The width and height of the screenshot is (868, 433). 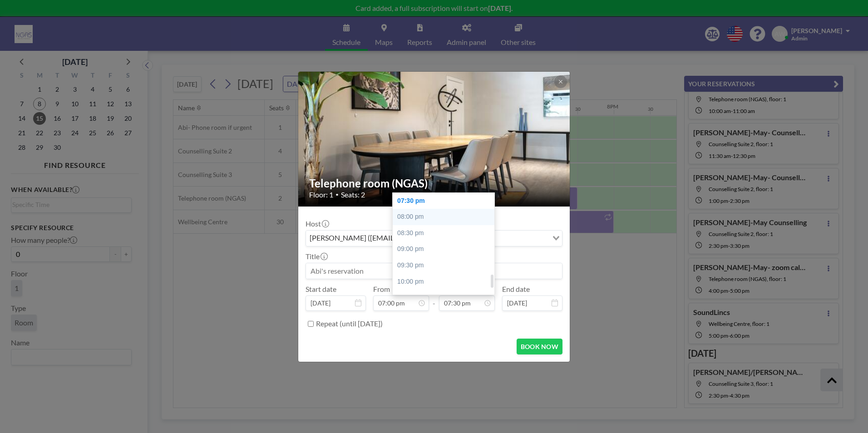 I want to click on img: 537.jpg, so click(x=434, y=139).